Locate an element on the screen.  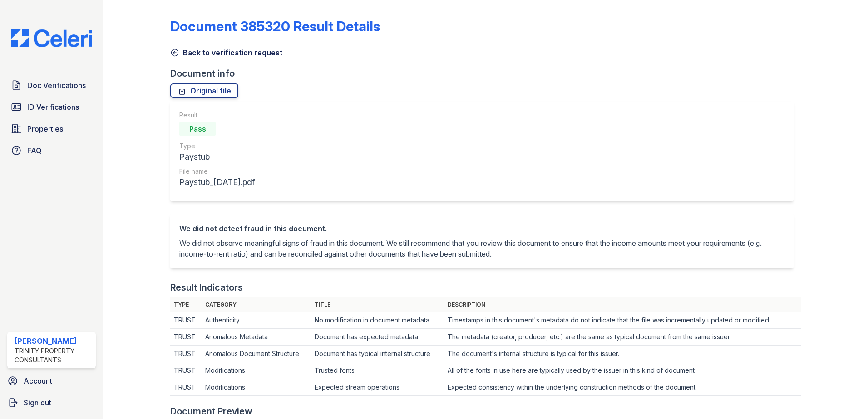
div: Trinity Property Consultants is located at coordinates (53, 356).